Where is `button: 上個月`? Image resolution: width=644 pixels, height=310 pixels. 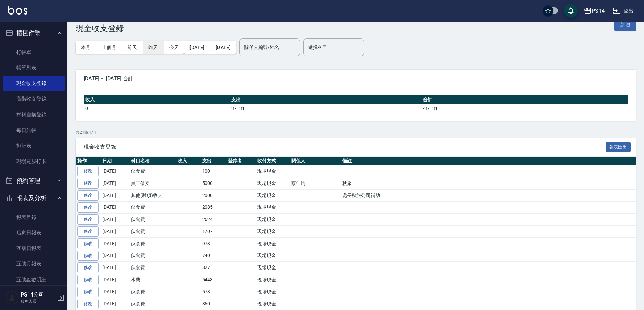
button: 上個月 is located at coordinates (110, 47).